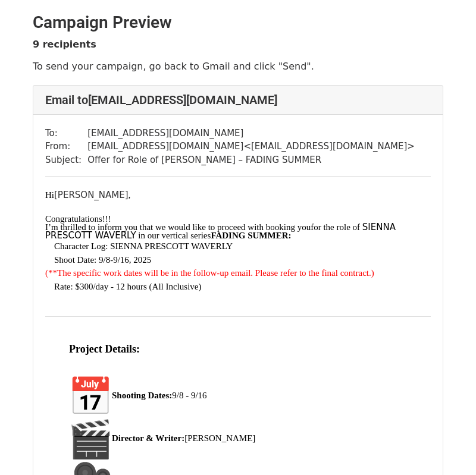 Image resolution: width=476 pixels, height=475 pixels. Describe the element at coordinates (209, 273) in the screenshot. I see `span: (**The specific work dates will be in the follow-up email. Please refer to the final contract.)` at that location.